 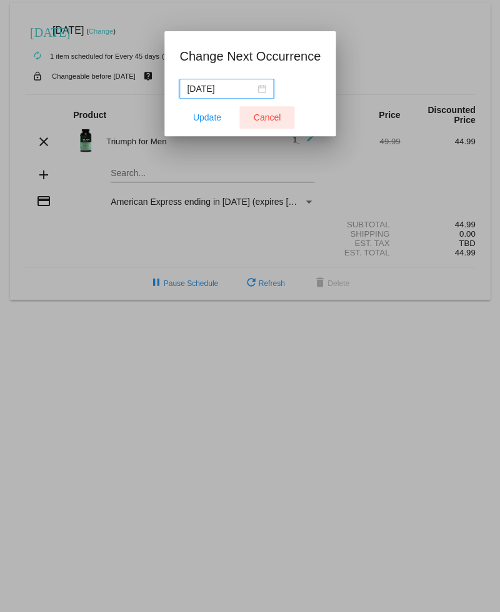 I want to click on input: Select date, so click(x=220, y=89).